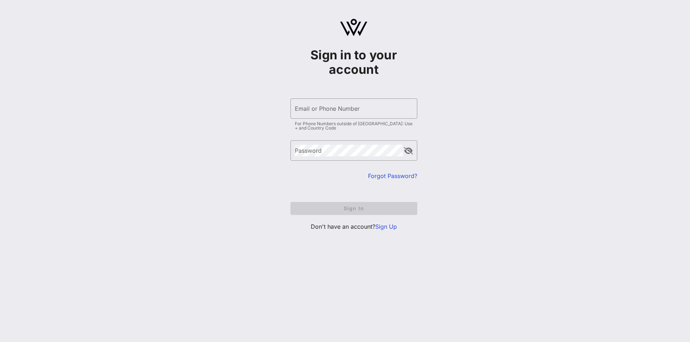  Describe the element at coordinates (386, 227) in the screenshot. I see `a: Sign Up` at that location.